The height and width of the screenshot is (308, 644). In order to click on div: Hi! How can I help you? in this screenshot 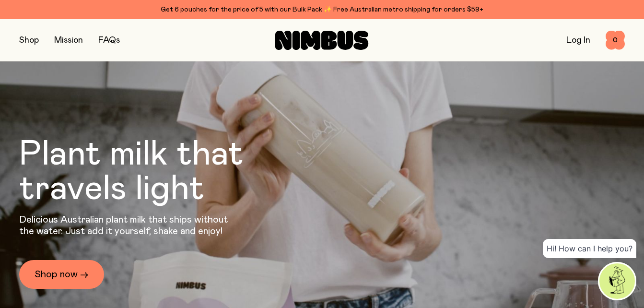, I will do `click(590, 249)`.